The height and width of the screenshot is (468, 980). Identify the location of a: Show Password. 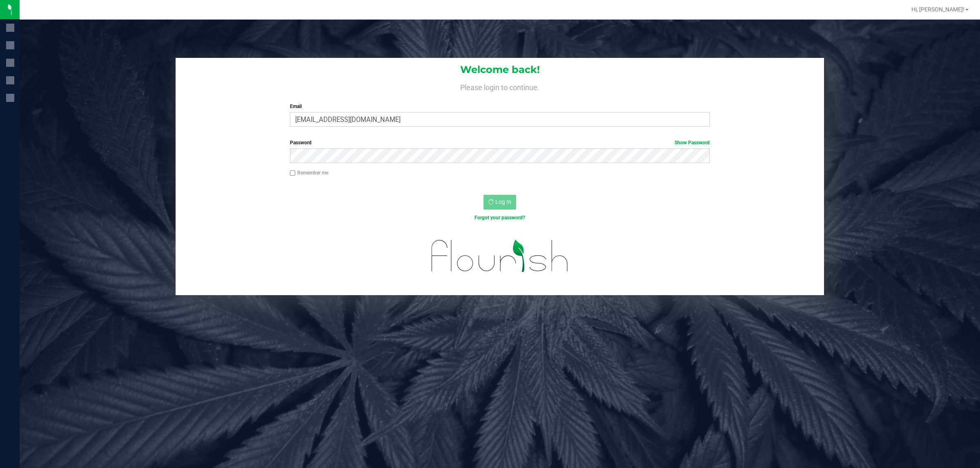
(692, 143).